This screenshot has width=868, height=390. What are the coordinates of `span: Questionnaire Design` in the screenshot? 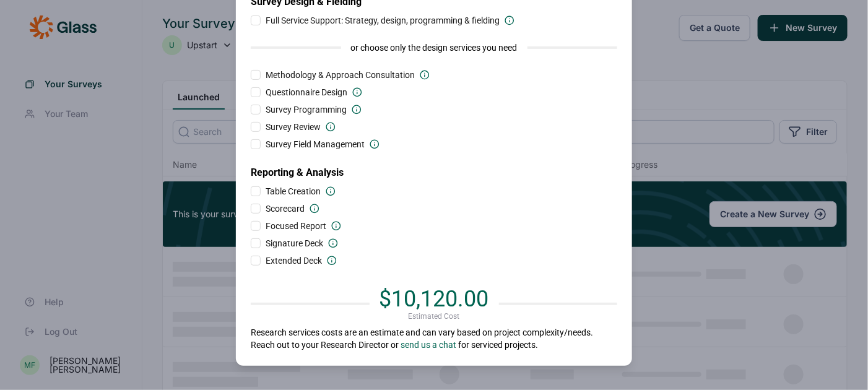 It's located at (306, 92).